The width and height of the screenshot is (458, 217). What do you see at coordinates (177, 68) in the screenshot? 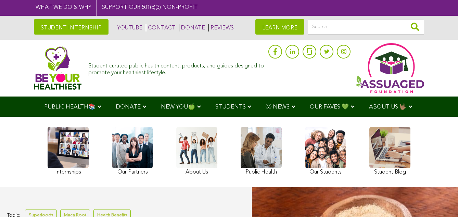
I see `div: Student-curated public health content, products, and guides designed to promote your healthiest l...` at bounding box center [177, 68].